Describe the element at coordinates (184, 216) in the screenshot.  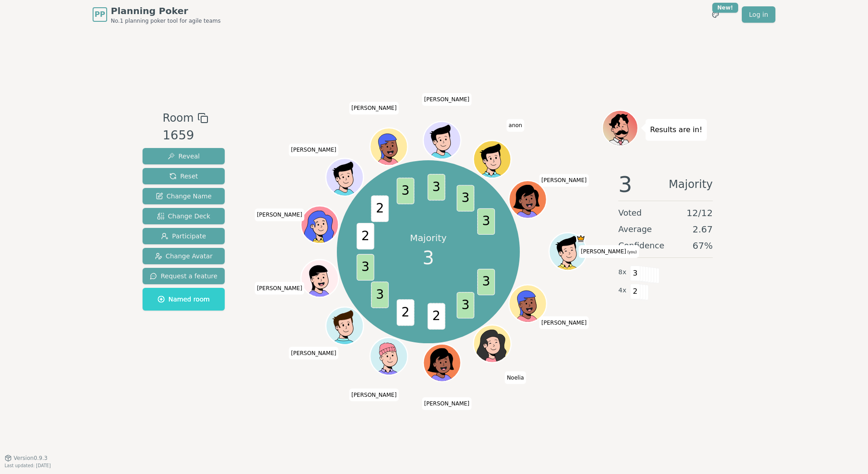
I see `span: Change Deck` at that location.